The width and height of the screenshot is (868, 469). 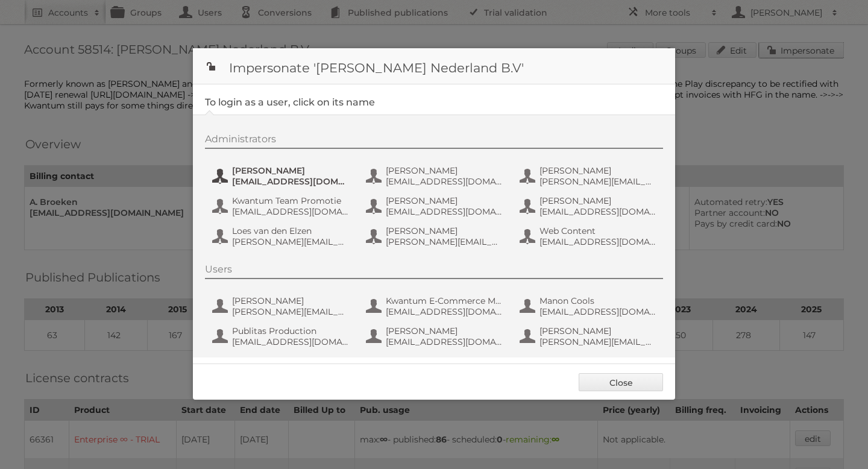 I want to click on div: Administrators, so click(x=434, y=141).